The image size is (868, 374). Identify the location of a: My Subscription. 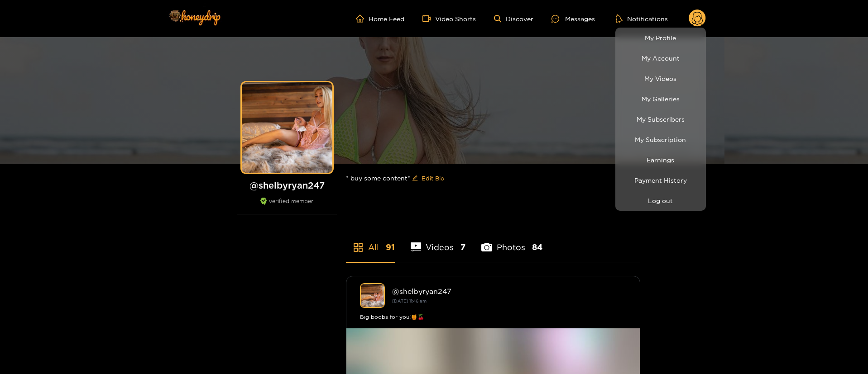
(661, 139).